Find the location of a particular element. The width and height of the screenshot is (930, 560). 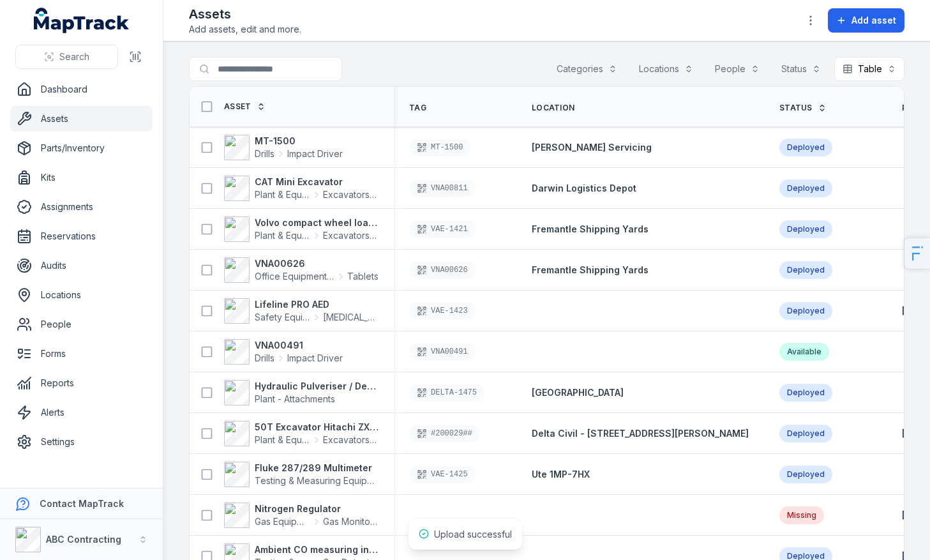

strong: Contact MapTrack is located at coordinates (82, 504).